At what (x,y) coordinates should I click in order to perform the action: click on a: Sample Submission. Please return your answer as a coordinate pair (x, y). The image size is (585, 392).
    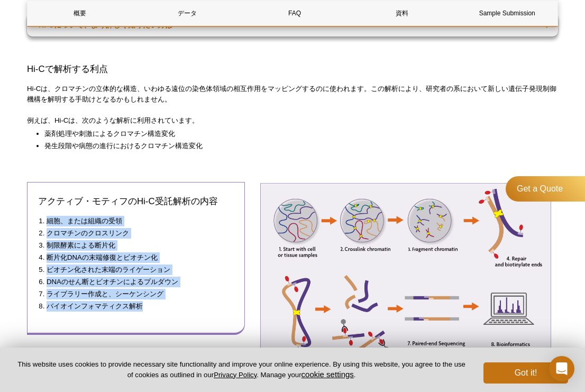
    Looking at the image, I should click on (508, 13).